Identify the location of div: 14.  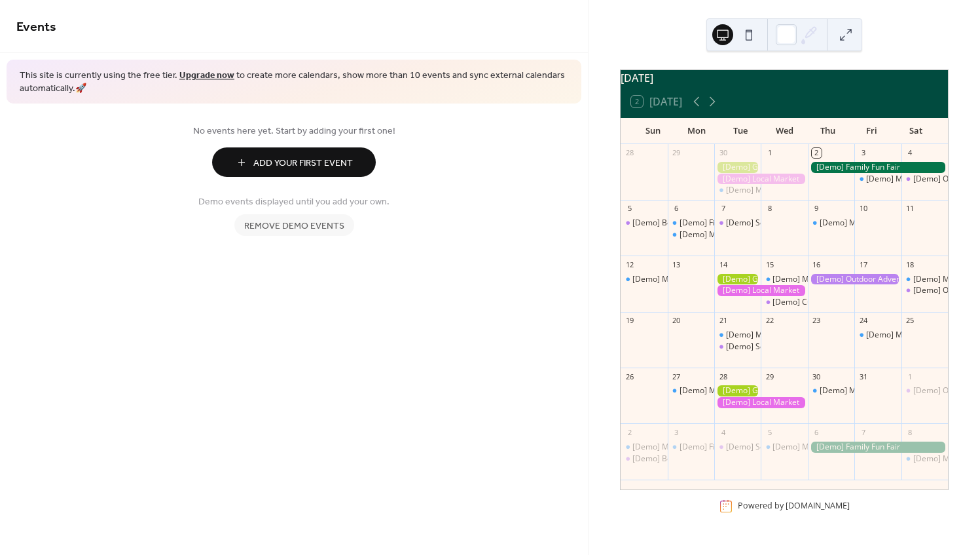
(723, 264).